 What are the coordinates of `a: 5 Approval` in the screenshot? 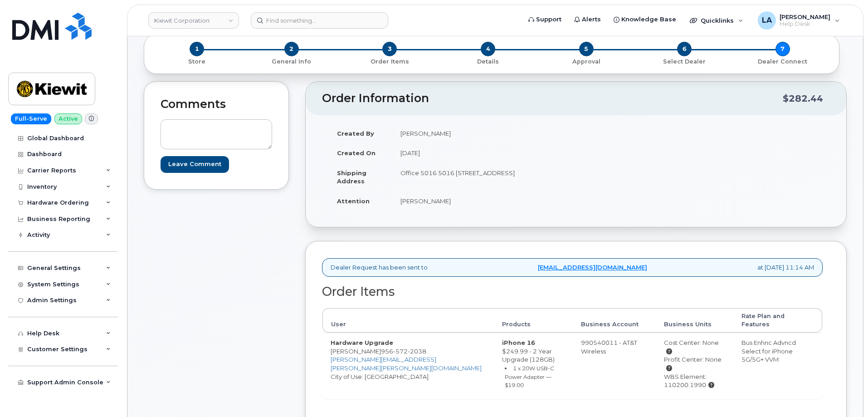 It's located at (586, 61).